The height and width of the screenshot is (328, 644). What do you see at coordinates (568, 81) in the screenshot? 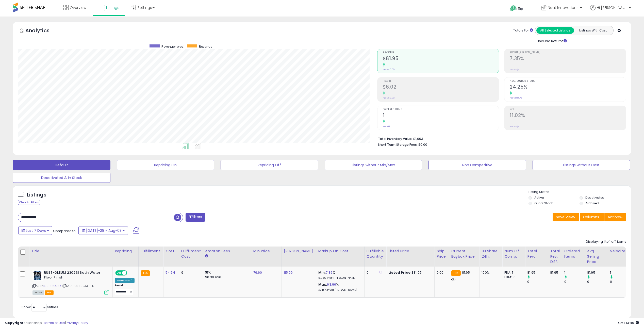
I see `span: Avg. Buybox Share` at bounding box center [568, 81].